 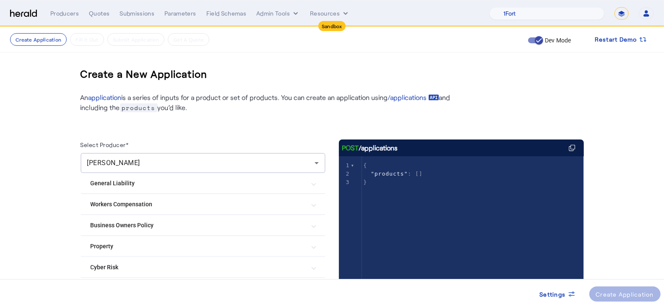 What do you see at coordinates (203, 246) in the screenshot?
I see `mat-expansion-panel-header: Property` at bounding box center [203, 246].